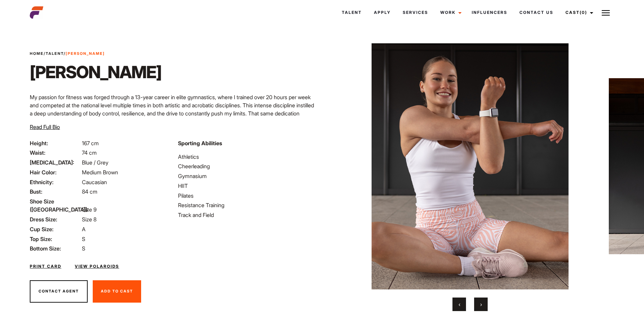  I want to click on p: My passion for fitness was forged through a 13-year career in elite gymnastics, where I trained o..., so click(174, 118).